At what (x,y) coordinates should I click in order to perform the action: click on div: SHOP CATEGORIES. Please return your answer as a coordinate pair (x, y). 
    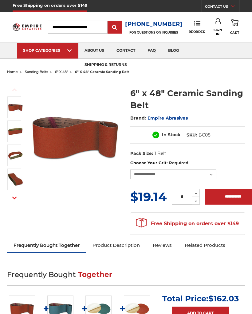
    Looking at the image, I should click on (48, 50).